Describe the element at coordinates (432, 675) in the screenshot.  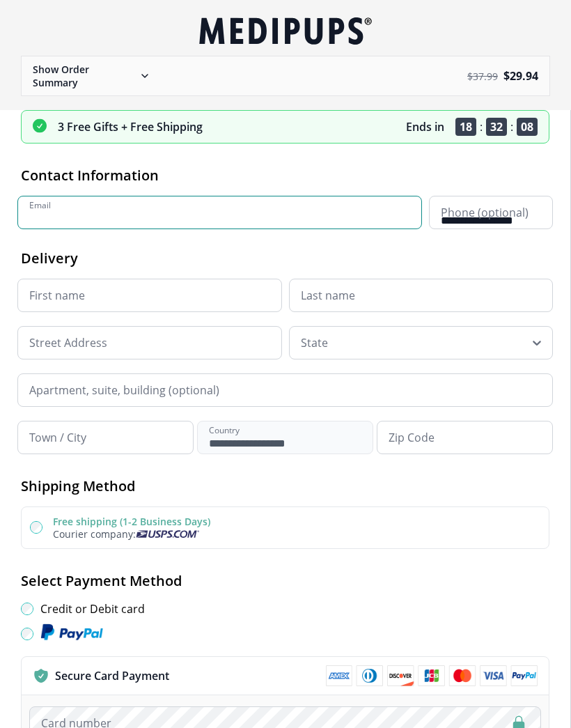
I see `img: payment methods` at that location.